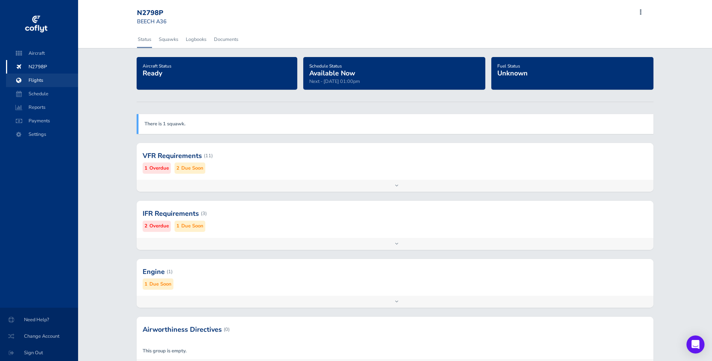 The image size is (712, 361). Describe the element at coordinates (42, 53) in the screenshot. I see `span: Aircraft` at that location.